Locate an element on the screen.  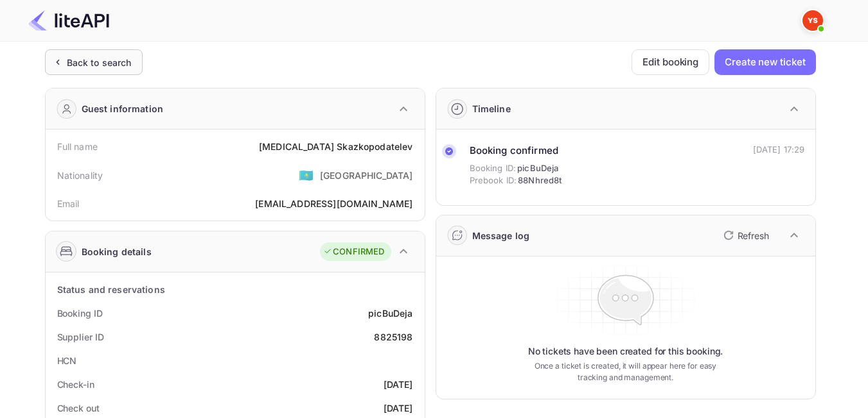
button: Create new ticket is located at coordinates (765, 62).